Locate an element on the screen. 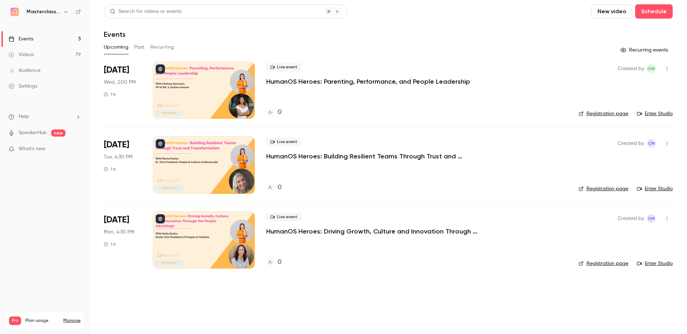  a: HumanOS Heroes: Parenting, Performance, and People Leadership is located at coordinates (368, 82).